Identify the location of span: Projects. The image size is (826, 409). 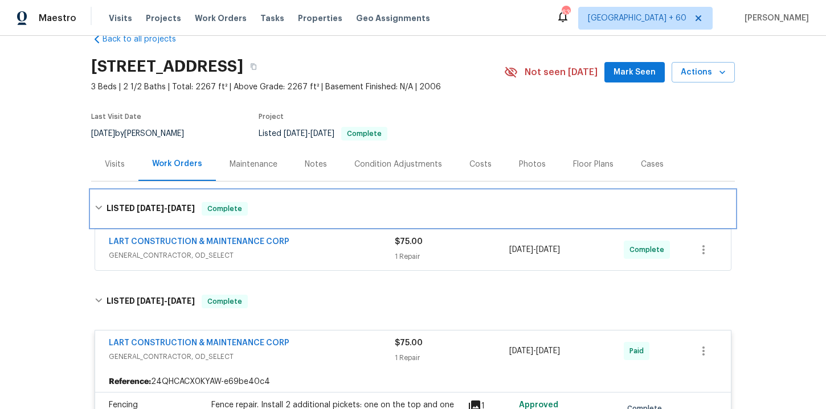
(163, 18).